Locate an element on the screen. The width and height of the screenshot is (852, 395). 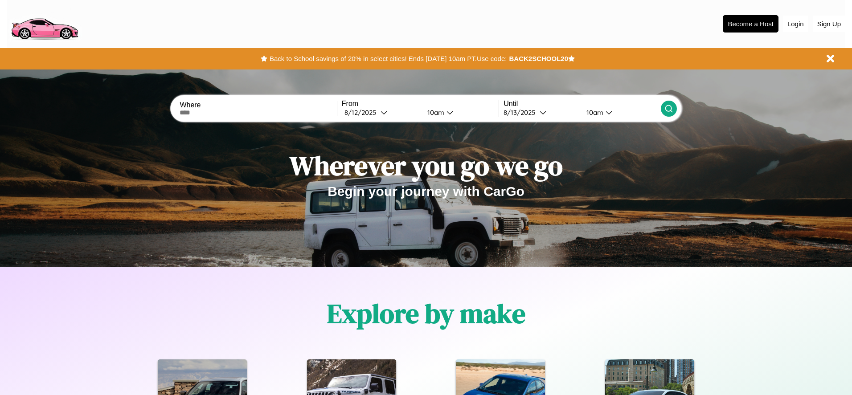
img: logo is located at coordinates (44, 23).